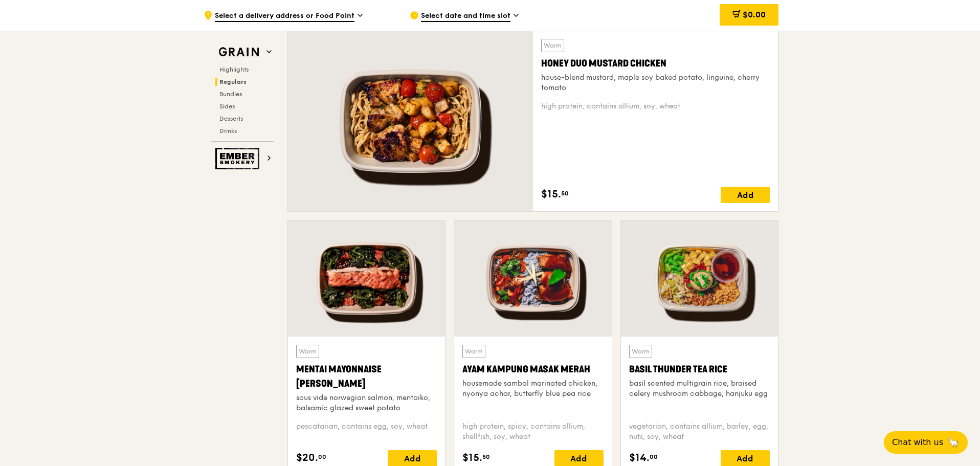  What do you see at coordinates (231, 119) in the screenshot?
I see `span: Desserts` at bounding box center [231, 119].